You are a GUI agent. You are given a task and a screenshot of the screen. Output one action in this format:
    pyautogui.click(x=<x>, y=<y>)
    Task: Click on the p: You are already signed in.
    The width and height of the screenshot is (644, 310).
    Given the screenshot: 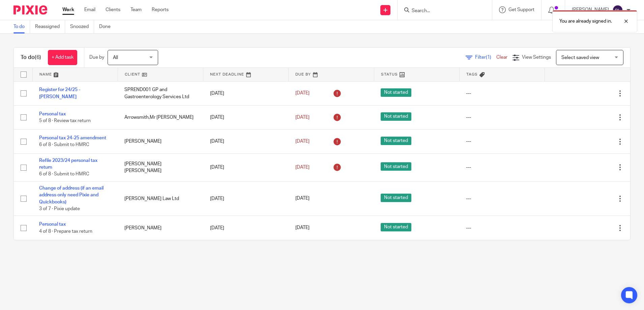 What is the action you would take?
    pyautogui.click(x=586, y=21)
    